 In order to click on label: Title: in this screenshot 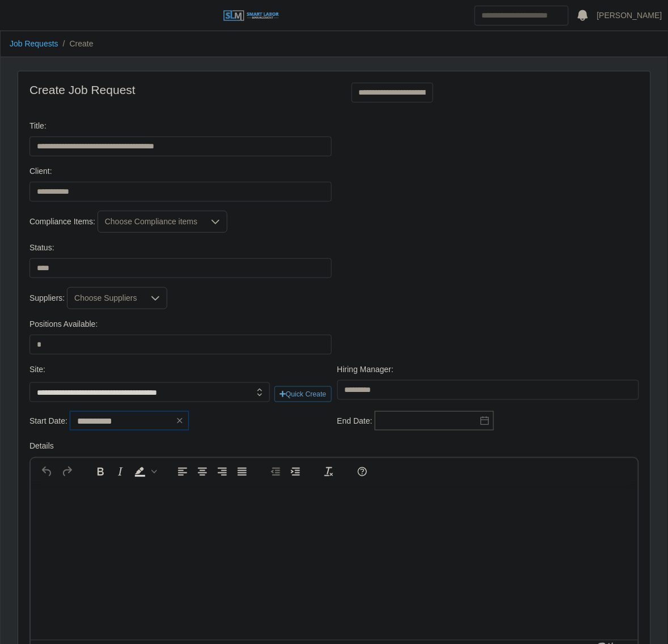, I will do `click(38, 125)`.